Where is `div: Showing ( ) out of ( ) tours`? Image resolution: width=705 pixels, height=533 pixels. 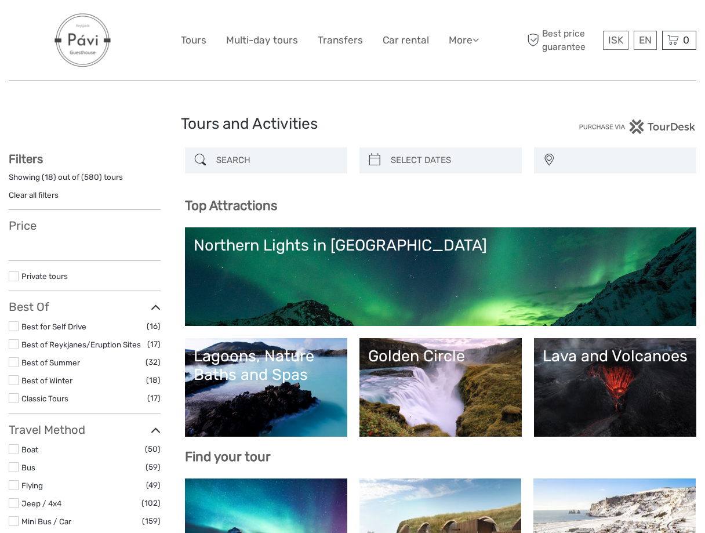
div: Showing ( ) out of ( ) tours is located at coordinates (85, 180).